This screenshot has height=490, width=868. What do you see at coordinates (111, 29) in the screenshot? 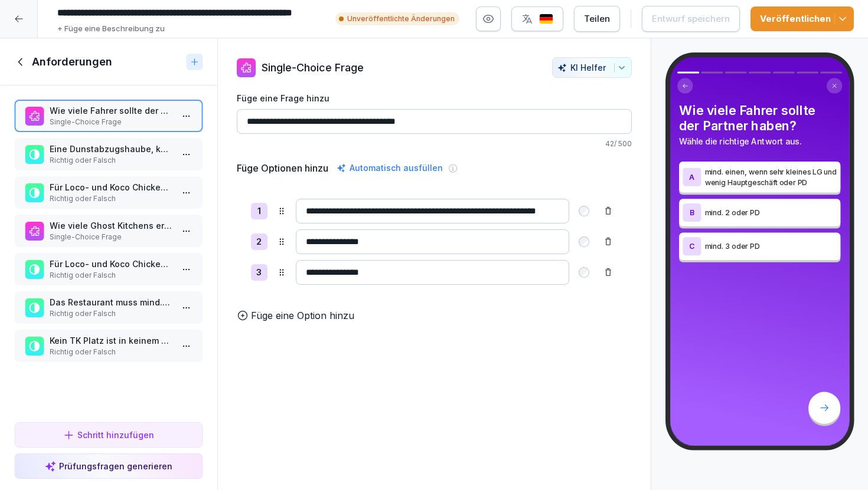
I see `p: + Füge eine Beschreibung zu` at bounding box center [111, 29].